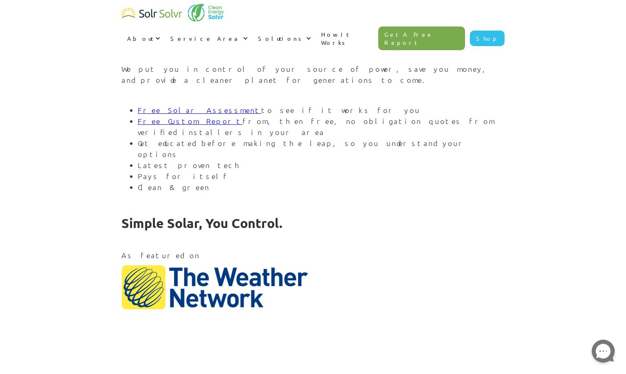  What do you see at coordinates (199, 110) in the screenshot?
I see `a: Free Solar Assessment` at bounding box center [199, 110].